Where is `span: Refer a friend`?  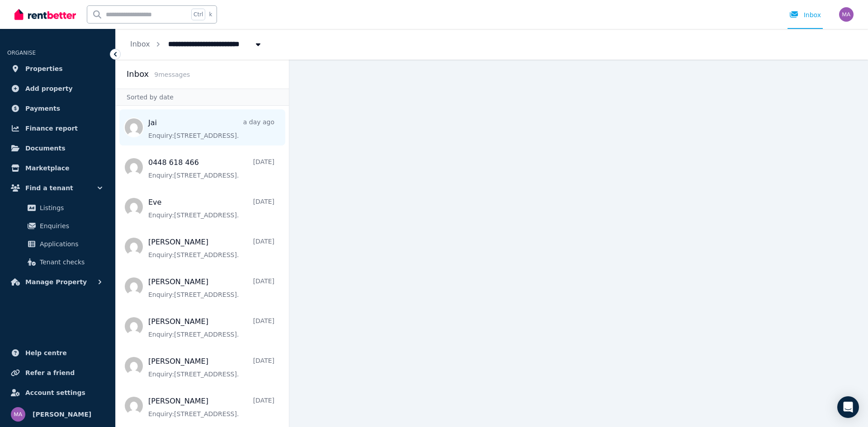 span: Refer a friend is located at coordinates (50, 373).